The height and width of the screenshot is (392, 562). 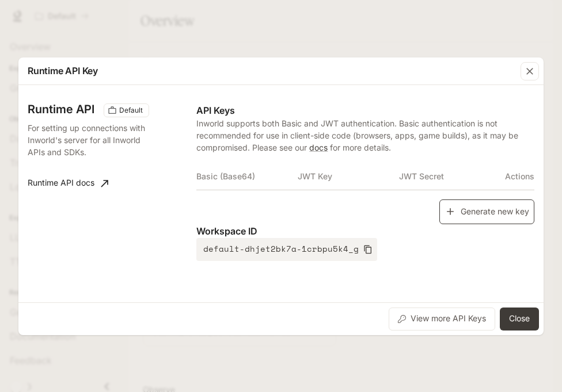 What do you see at coordinates (365, 135) in the screenshot?
I see `p: Inworld supports both Basic and JWT authentication. Basic authentication is not recommended for u...` at bounding box center [365, 135].